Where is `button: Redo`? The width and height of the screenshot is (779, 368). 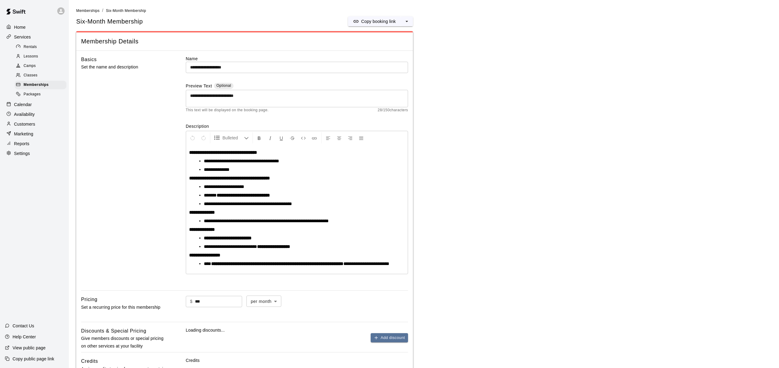 button: Redo is located at coordinates (204, 138).